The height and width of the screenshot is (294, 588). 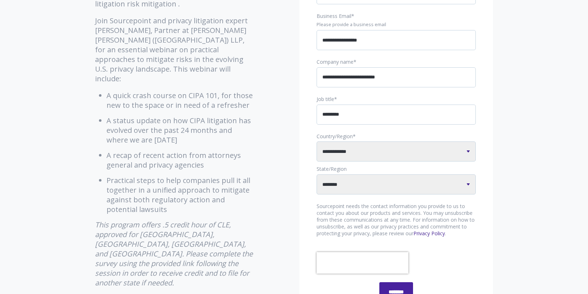 What do you see at coordinates (396, 220) in the screenshot?
I see `p: Sourcepoint needs the contact information you provide to us to contact you about our products and...` at bounding box center [396, 220].